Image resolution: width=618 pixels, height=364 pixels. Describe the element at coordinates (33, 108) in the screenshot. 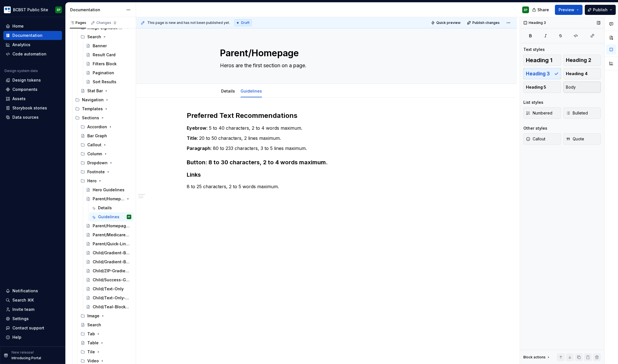

I see `a: Storybook stories` at that location.